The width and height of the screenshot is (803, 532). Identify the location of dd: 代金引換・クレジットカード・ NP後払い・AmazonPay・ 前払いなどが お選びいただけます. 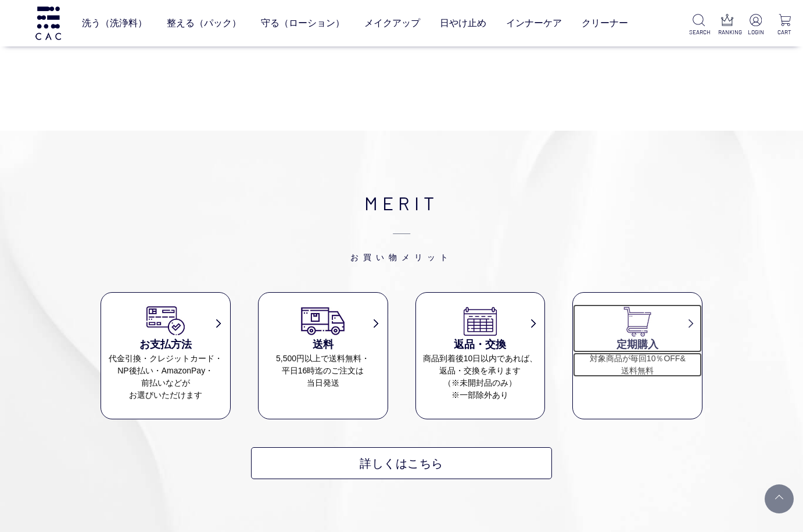
(166, 377).